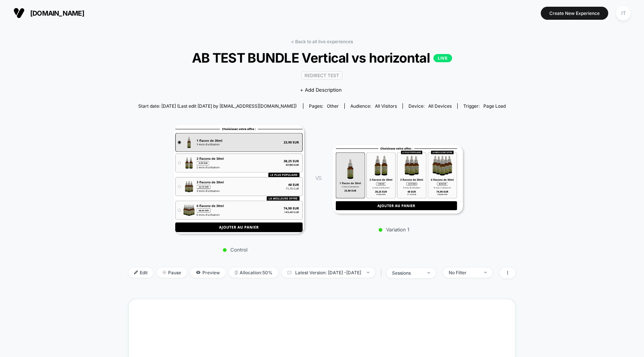 This screenshot has height=357, width=644. Describe the element at coordinates (19, 13) in the screenshot. I see `img: Visually logo` at that location.